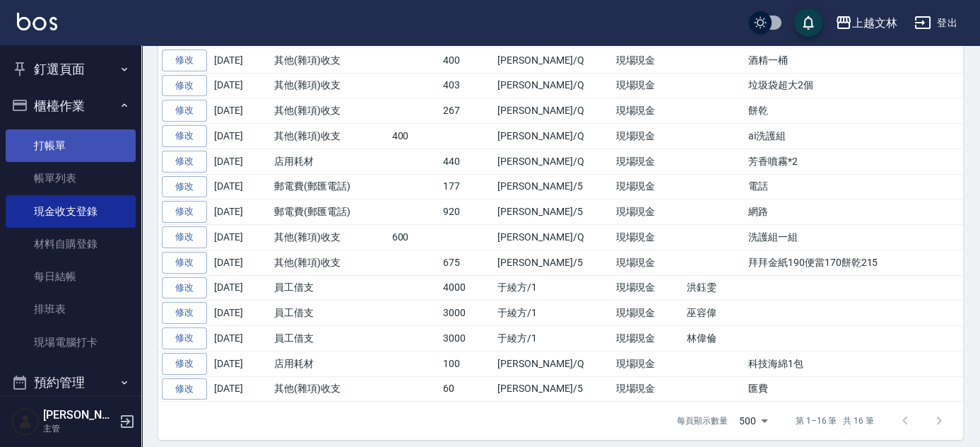 Image resolution: width=980 pixels, height=447 pixels. I want to click on a: 每日結帳, so click(71, 276).